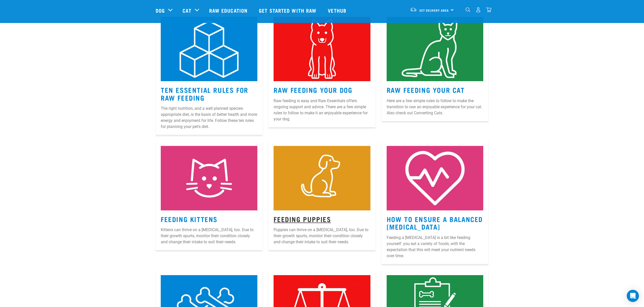 The height and width of the screenshot is (307, 644). What do you see at coordinates (189, 219) in the screenshot?
I see `a: Feeding Kittens` at bounding box center [189, 219].